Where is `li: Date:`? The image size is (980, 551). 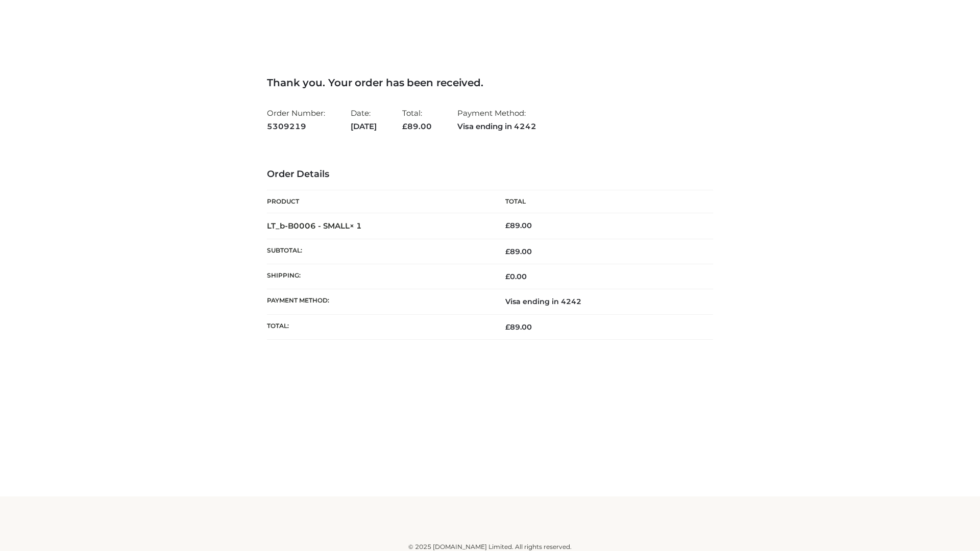
li: Date: is located at coordinates (363, 119).